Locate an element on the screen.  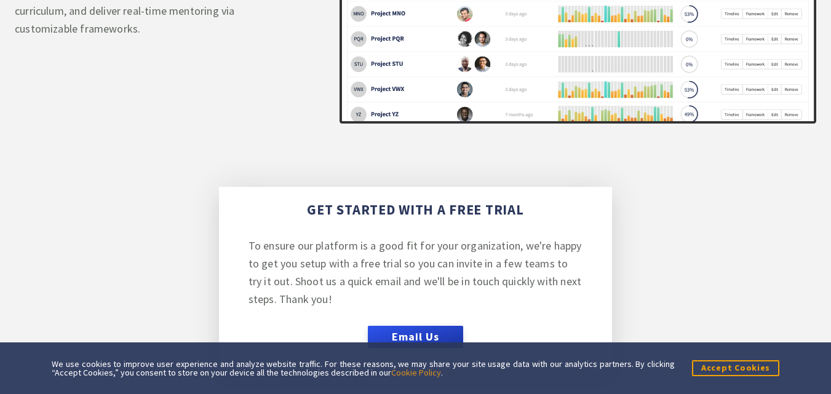
div: We use cookies to improve user experience and analyze website traffic. For these reasons, we may ... is located at coordinates (363, 368).